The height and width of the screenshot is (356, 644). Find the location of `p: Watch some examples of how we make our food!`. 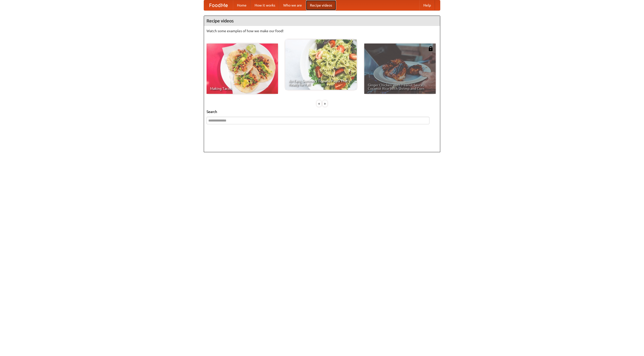

p: Watch some examples of how we make our food! is located at coordinates (322, 31).